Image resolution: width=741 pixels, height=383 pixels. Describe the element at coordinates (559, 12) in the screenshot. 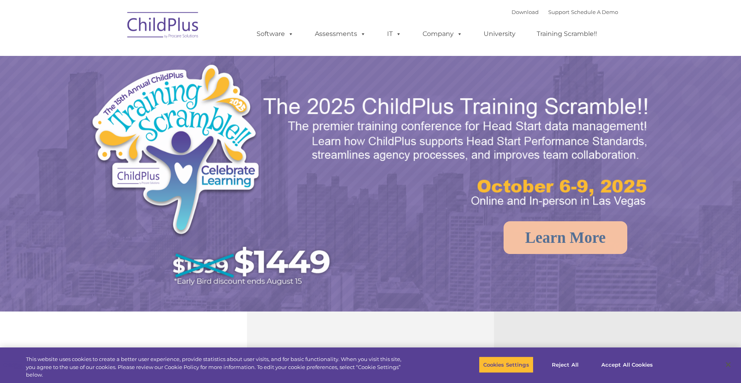

I see `a: Support` at that location.